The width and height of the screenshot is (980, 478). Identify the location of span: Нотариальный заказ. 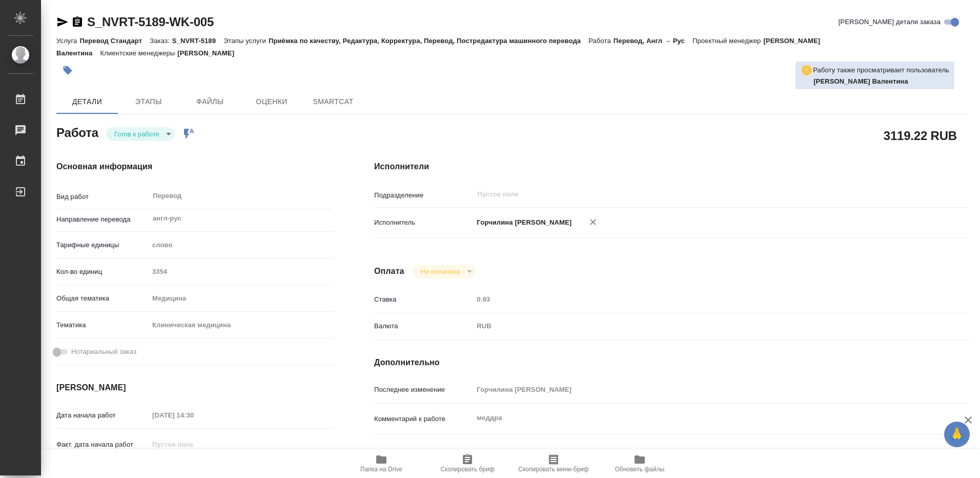
(103, 352).